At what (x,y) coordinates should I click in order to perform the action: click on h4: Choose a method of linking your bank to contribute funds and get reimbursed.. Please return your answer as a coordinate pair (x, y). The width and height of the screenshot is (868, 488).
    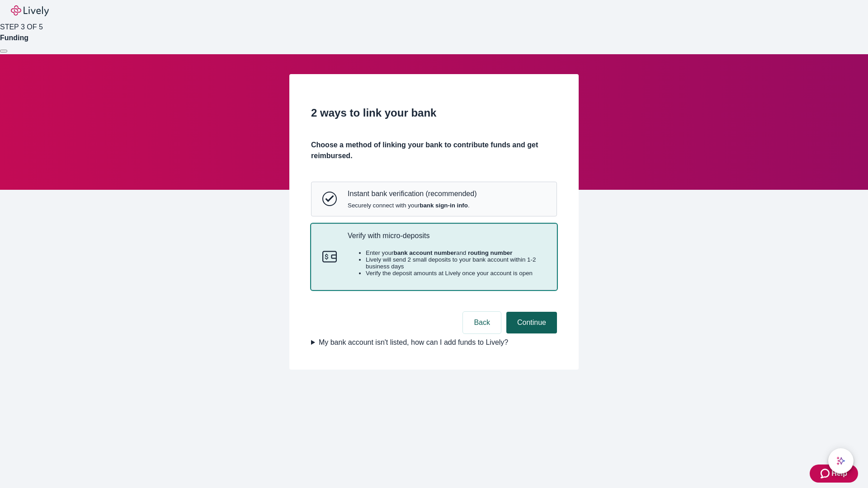
    Looking at the image, I should click on (434, 150).